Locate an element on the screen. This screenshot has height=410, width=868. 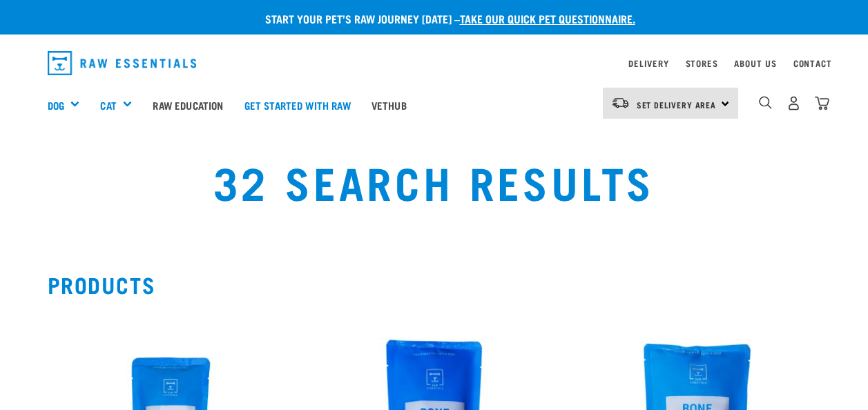
a: Dog is located at coordinates (56, 105).